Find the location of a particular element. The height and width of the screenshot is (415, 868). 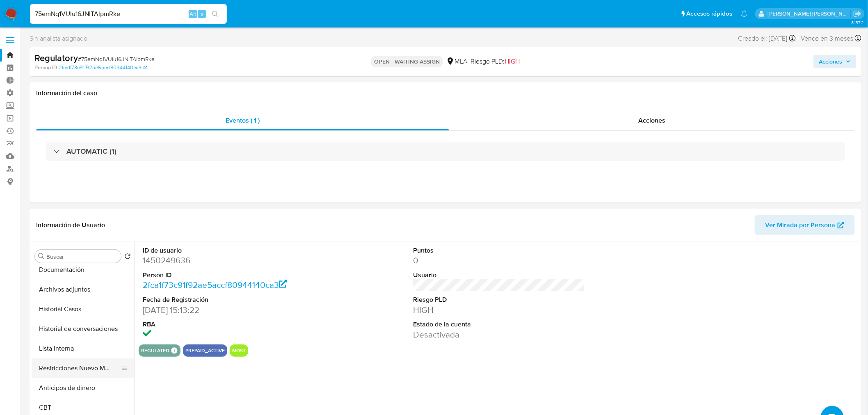

dt: RBA is located at coordinates (228, 325).